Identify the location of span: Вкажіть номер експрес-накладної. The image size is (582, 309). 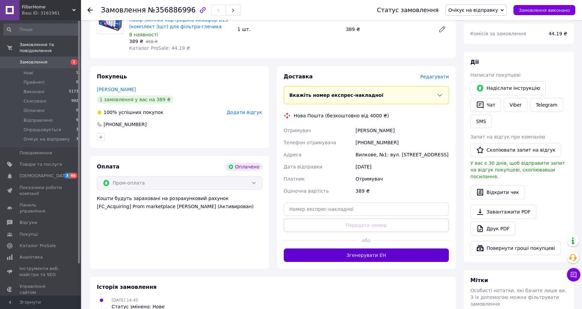
(336, 95).